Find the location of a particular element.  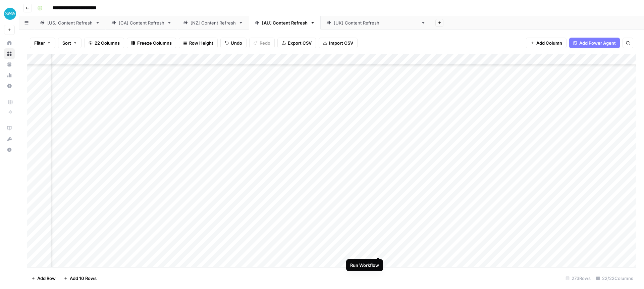

button: Export CSV is located at coordinates (297, 43).